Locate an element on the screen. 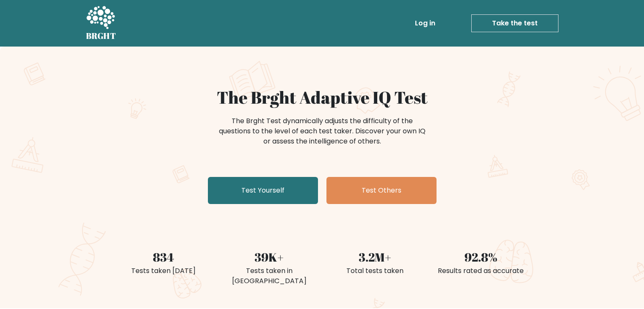  div: Total tests taken is located at coordinates (375, 271).